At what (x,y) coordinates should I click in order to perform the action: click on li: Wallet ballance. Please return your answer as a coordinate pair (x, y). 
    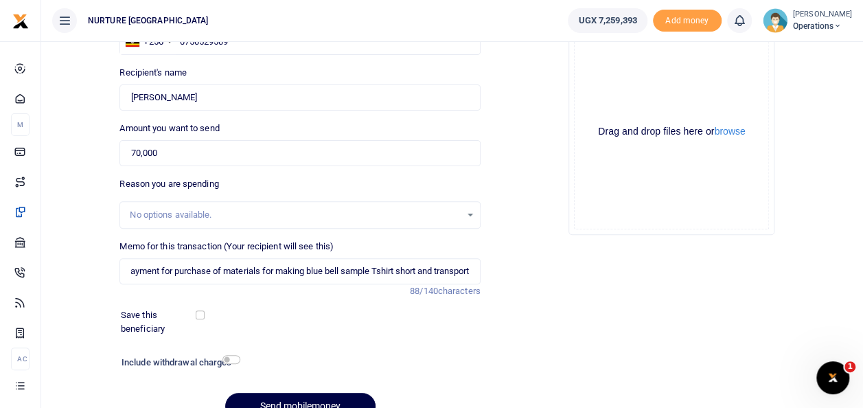
    Looking at the image, I should click on (607, 21).